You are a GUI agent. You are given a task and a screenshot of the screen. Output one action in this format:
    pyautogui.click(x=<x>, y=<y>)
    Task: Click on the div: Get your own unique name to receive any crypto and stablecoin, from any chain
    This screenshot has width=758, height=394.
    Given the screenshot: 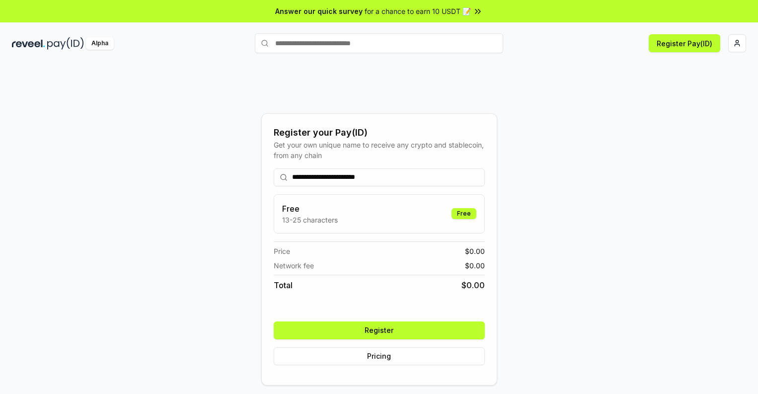 What is the action you would take?
    pyautogui.click(x=379, y=150)
    